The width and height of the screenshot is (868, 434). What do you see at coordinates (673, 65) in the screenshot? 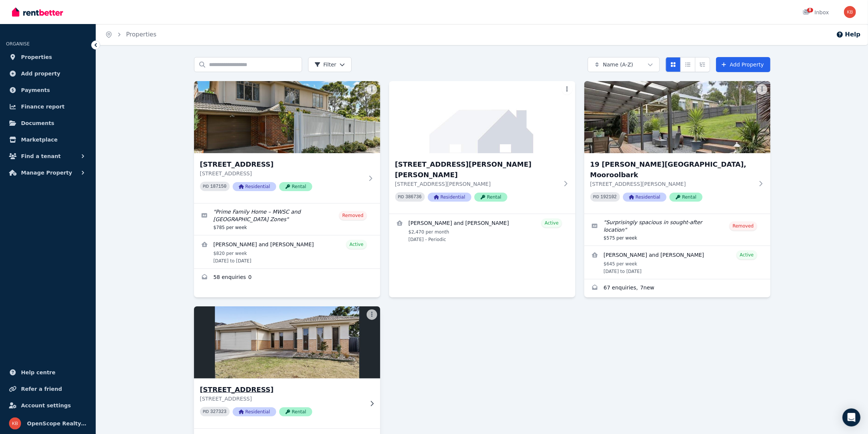
I see `button: Card view` at bounding box center [673, 65].